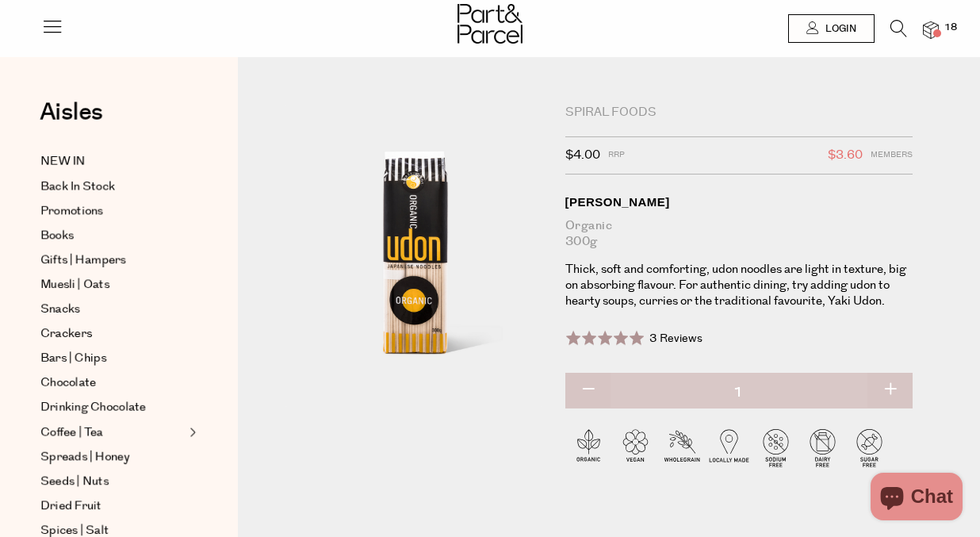 Image resolution: width=980 pixels, height=537 pixels. What do you see at coordinates (112, 432) in the screenshot?
I see `a: Coffee | Tea` at bounding box center [112, 432].